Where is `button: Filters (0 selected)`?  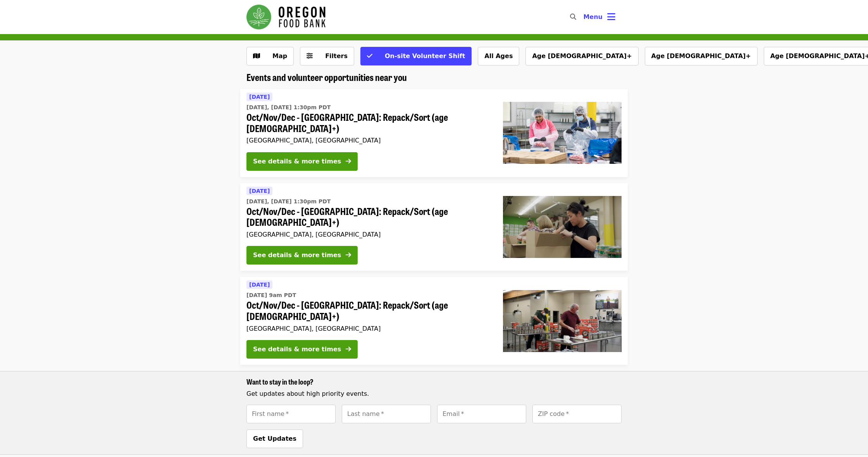 button: Filters (0 selected) is located at coordinates (327, 56).